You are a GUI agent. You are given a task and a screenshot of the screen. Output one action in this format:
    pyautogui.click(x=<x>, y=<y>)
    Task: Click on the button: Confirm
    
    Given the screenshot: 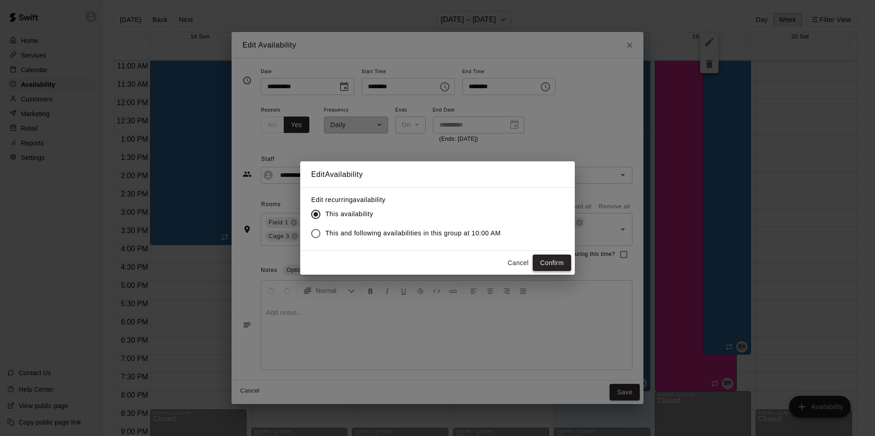 What is the action you would take?
    pyautogui.click(x=552, y=263)
    